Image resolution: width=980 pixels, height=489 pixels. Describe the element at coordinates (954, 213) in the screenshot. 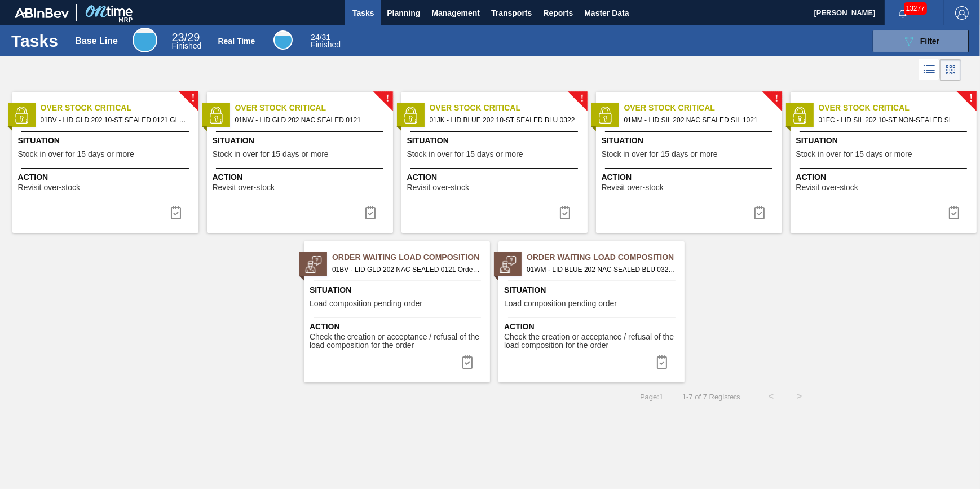

I see `div: Complete task: 6884908` at that location.